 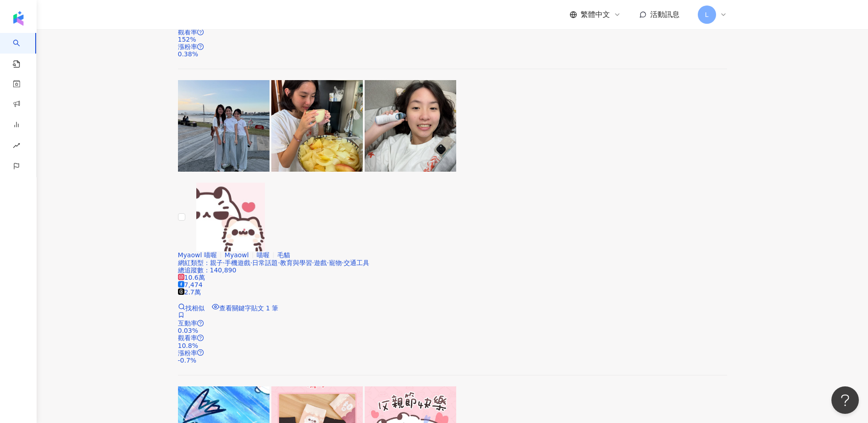 I want to click on span: 手機遊戲, so click(x=238, y=262).